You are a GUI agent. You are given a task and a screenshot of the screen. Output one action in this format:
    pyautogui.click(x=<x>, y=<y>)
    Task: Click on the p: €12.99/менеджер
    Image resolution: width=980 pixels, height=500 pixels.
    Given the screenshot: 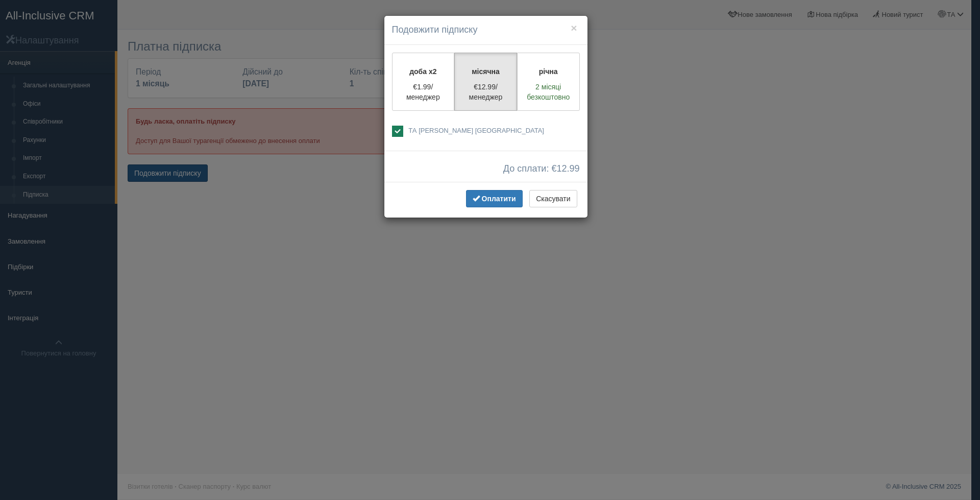 What is the action you would take?
    pyautogui.click(x=485, y=92)
    